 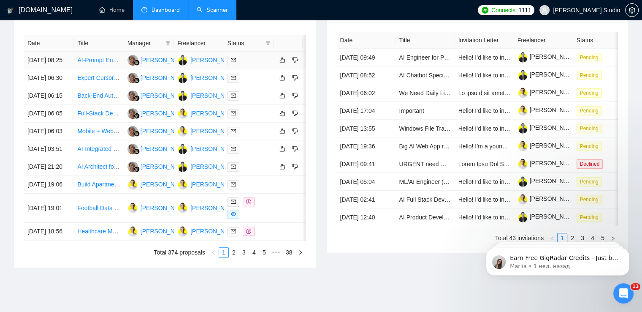 What do you see at coordinates (301, 252) in the screenshot?
I see `button: right` at bounding box center [301, 252].